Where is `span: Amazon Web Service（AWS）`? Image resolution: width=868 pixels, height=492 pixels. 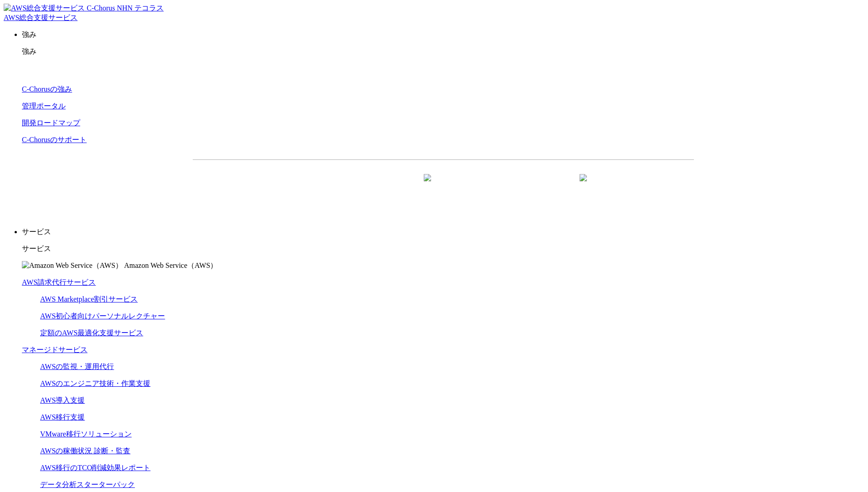
span: Amazon Web Service（AWS） is located at coordinates (171, 265).